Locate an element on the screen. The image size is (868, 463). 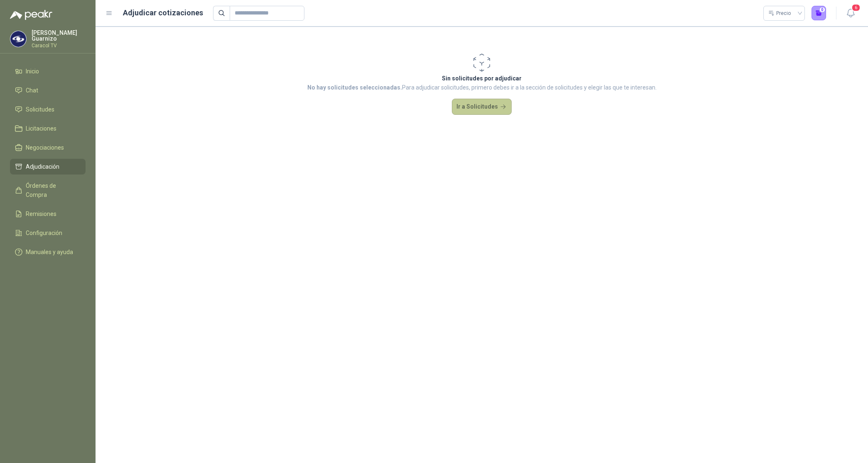
span: Remisiones is located at coordinates (41, 214).